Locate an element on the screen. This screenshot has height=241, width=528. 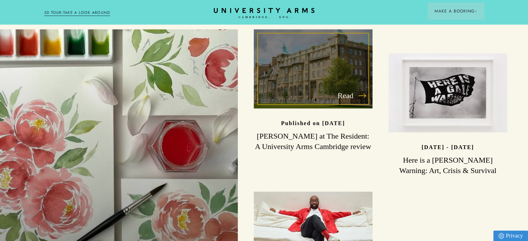
a: 3D TOUR:TAKE A LOOK AROUND is located at coordinates (77, 13).